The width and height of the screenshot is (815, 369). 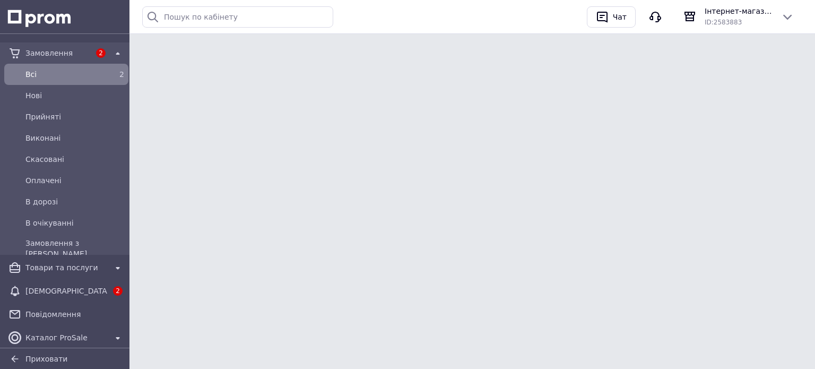 What do you see at coordinates (611, 17) in the screenshot?
I see `button: Чат` at bounding box center [611, 17].